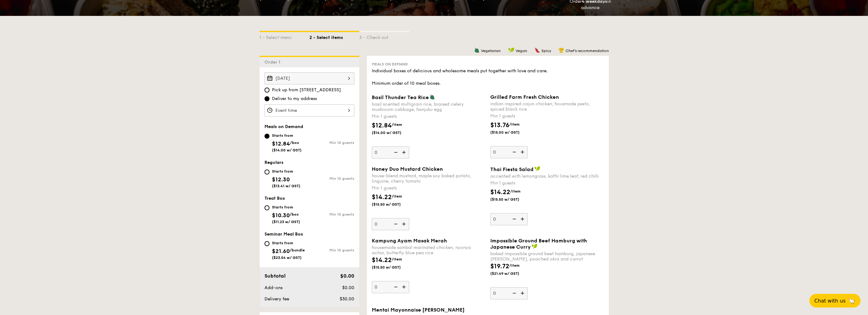 This screenshot has height=315, width=868. What do you see at coordinates (490, 51) in the screenshot?
I see `span: Vegetarian` at bounding box center [490, 51].